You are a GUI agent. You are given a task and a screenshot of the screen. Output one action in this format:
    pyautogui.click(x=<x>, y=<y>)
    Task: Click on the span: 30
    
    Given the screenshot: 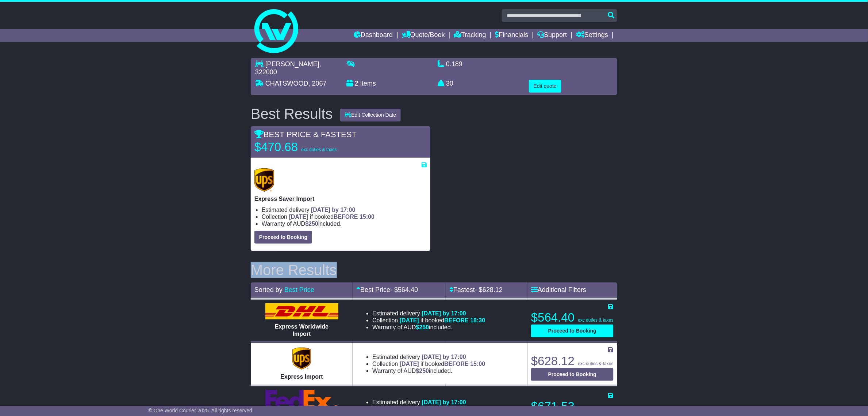 What is the action you would take?
    pyautogui.click(x=449, y=83)
    